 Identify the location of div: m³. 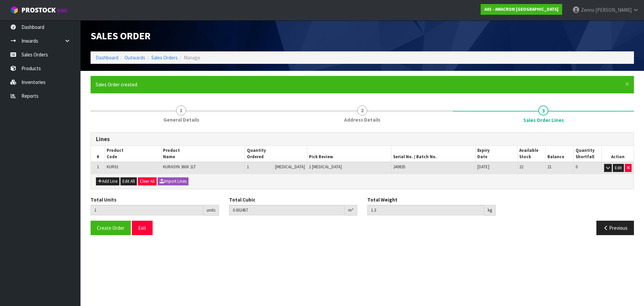
(350, 210).